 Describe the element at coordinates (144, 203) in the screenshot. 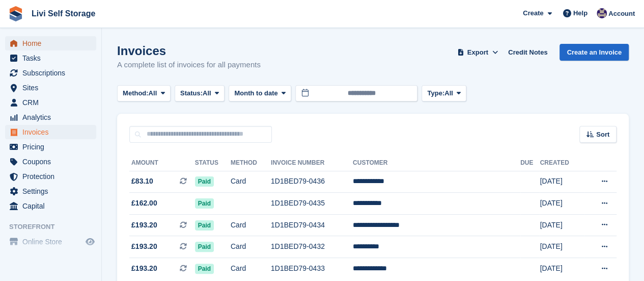

I see `span: £162.00` at that location.